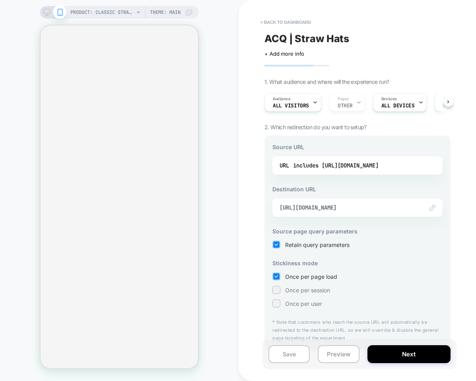  What do you see at coordinates (327, 82) in the screenshot?
I see `span: 1. What audience and where will the experience run?` at bounding box center [327, 82].